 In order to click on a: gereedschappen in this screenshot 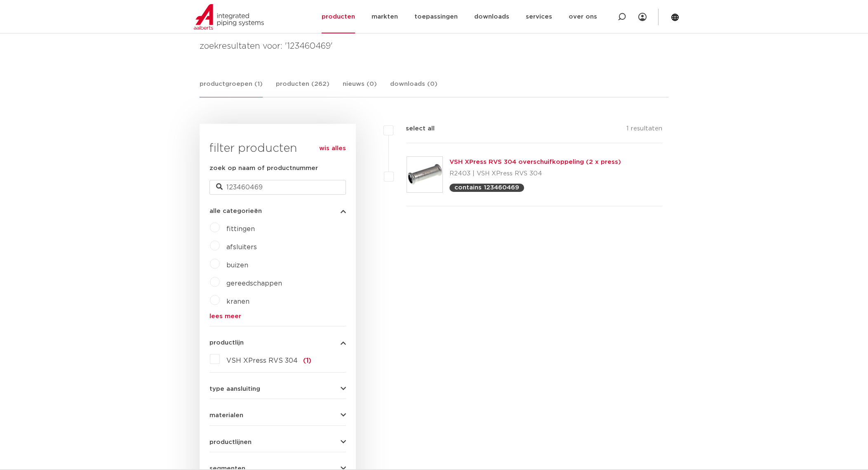, I will do `click(254, 283)`.